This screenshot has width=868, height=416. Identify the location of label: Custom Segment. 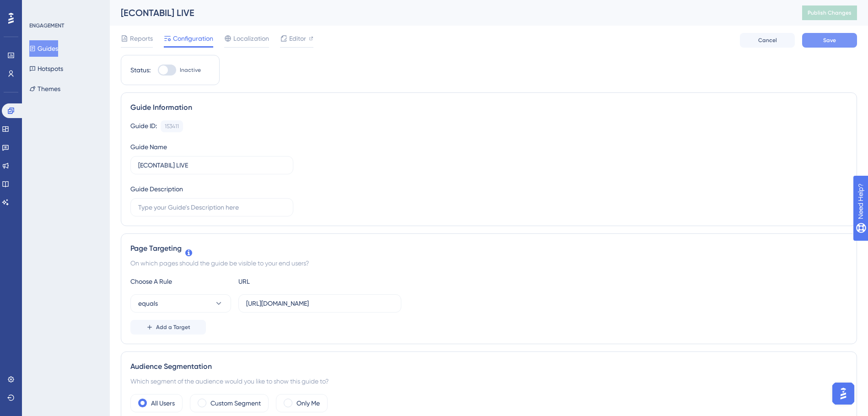
(235, 403).